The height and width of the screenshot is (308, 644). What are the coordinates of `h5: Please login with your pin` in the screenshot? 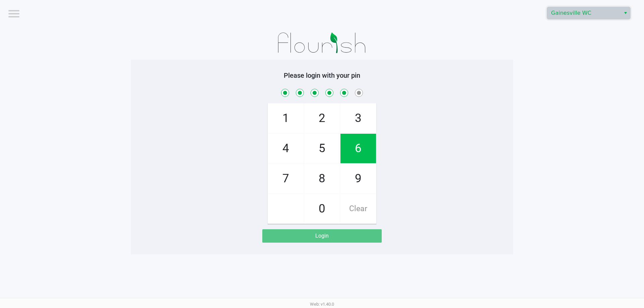 It's located at (322, 75).